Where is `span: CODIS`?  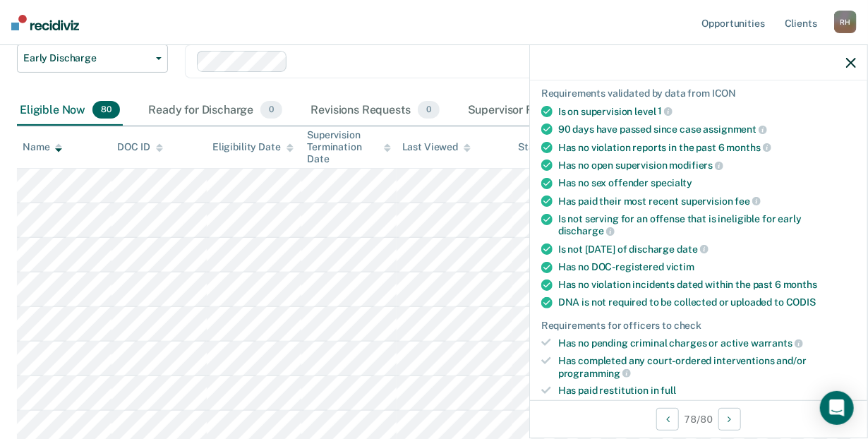
span: CODIS is located at coordinates (801, 302).